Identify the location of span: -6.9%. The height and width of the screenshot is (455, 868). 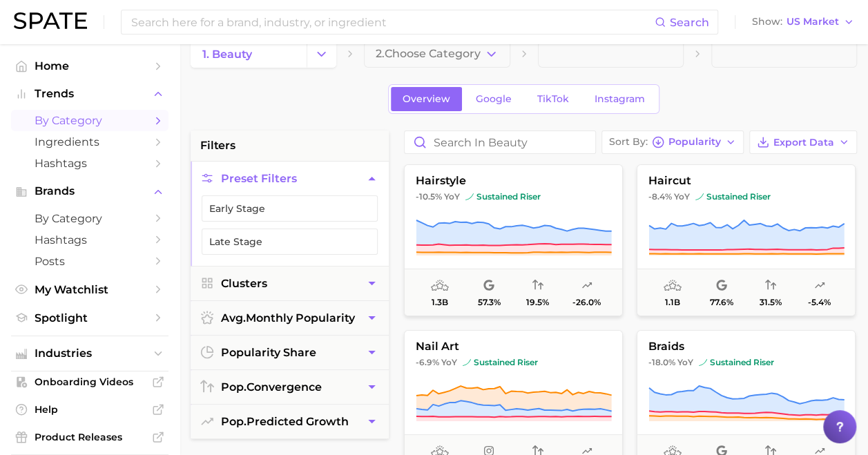
(428, 362).